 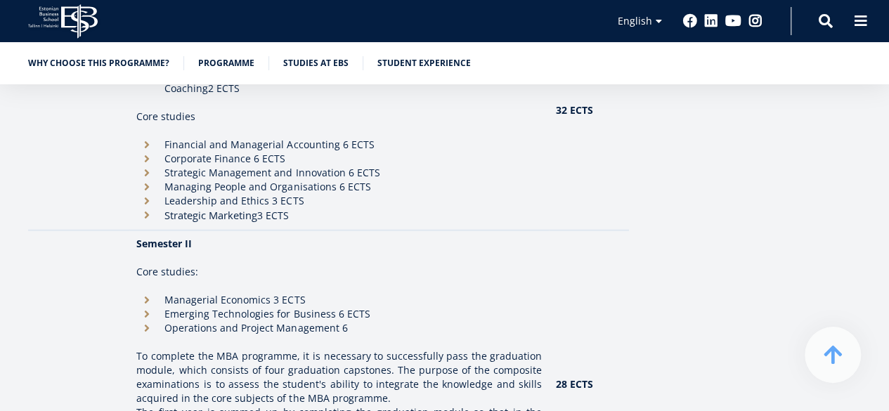 What do you see at coordinates (339, 145) in the screenshot?
I see `li: Financial and Managerial Accounting 6 ECTS` at bounding box center [339, 145].